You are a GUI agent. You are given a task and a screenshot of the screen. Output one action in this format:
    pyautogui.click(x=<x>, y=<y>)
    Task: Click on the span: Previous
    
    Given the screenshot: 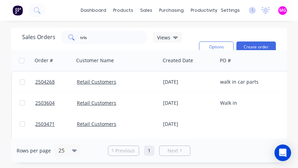 What is the action you would take?
    pyautogui.click(x=125, y=151)
    